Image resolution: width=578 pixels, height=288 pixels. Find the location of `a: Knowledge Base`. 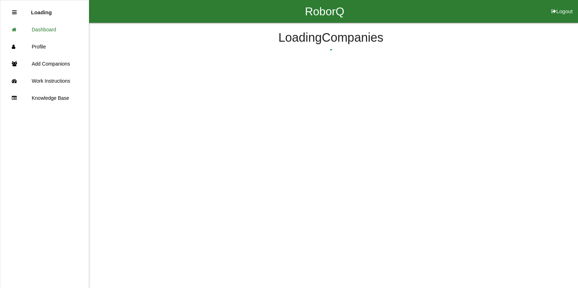

a: Knowledge Base is located at coordinates (45, 98).